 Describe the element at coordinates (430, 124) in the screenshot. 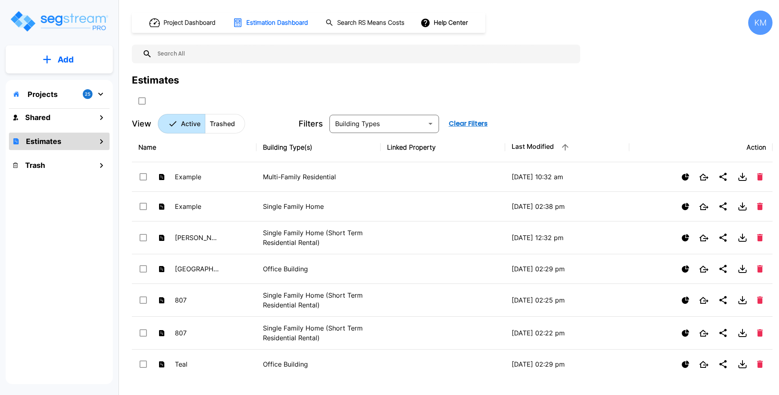

I see `button: Open` at that location.